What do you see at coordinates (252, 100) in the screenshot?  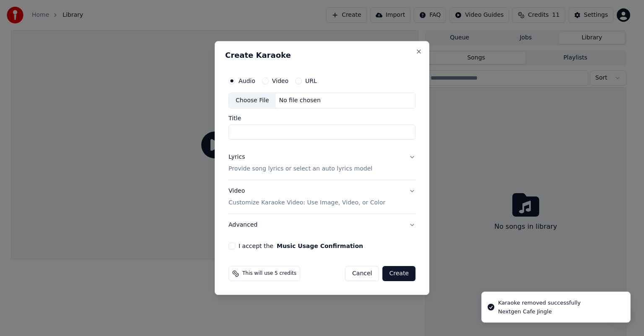 I see `div: Choose File` at bounding box center [252, 100].